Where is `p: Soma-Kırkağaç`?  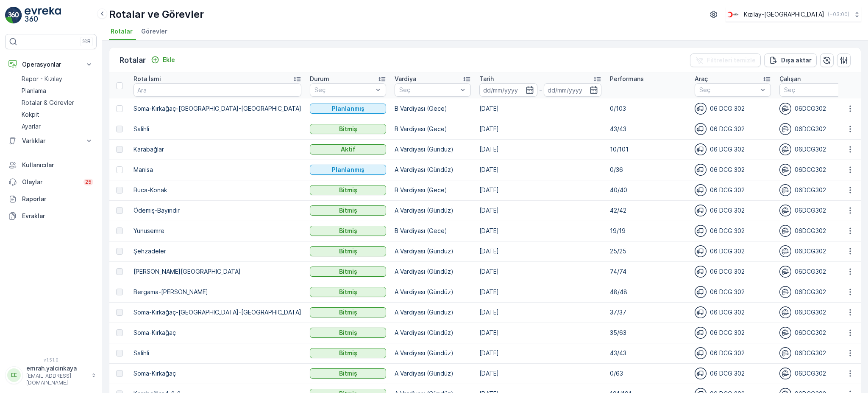 p: Soma-Kırkağaç is located at coordinates (218, 373).